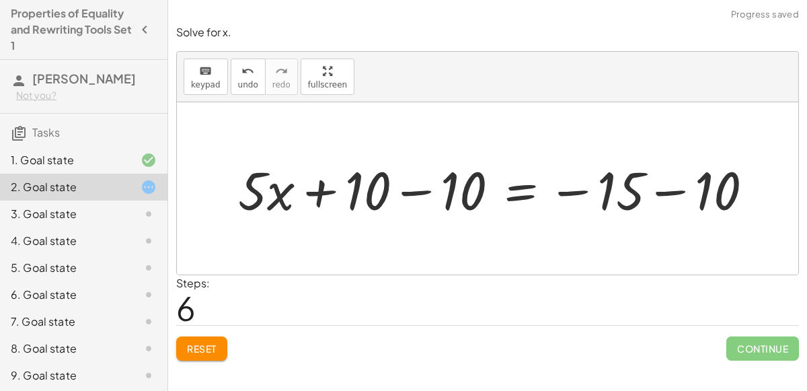  I want to click on span: redo, so click(281, 85).